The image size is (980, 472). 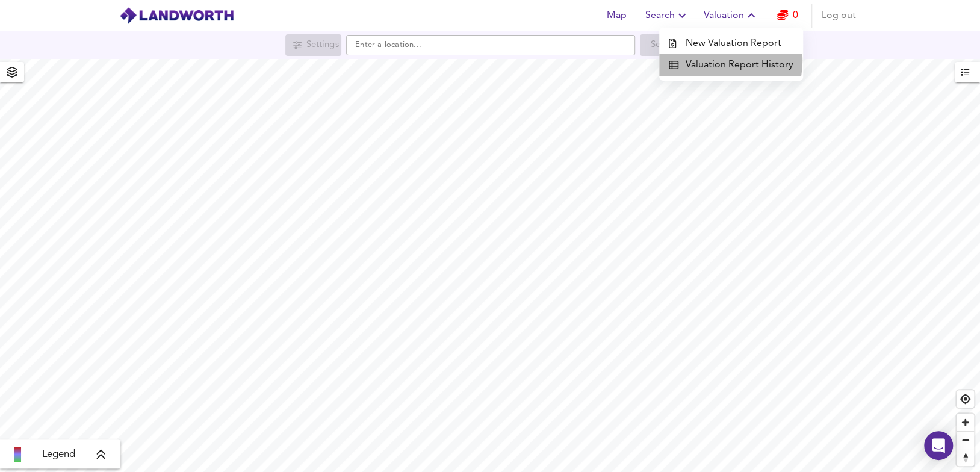 I want to click on button: Zoom out, so click(x=965, y=440).